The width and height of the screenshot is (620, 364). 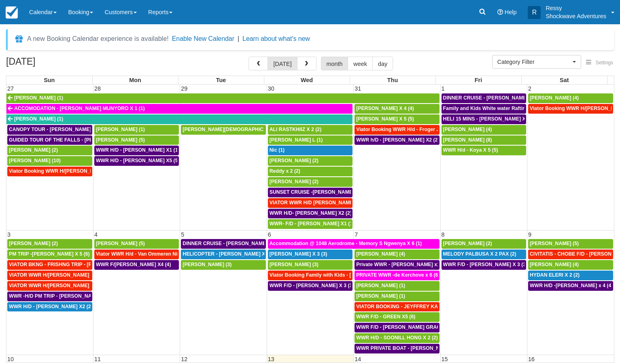 What do you see at coordinates (411, 130) in the screenshot?
I see `span: Viator Booking WWR H/d - Froger Julien X1 (1)` at bounding box center [411, 130].